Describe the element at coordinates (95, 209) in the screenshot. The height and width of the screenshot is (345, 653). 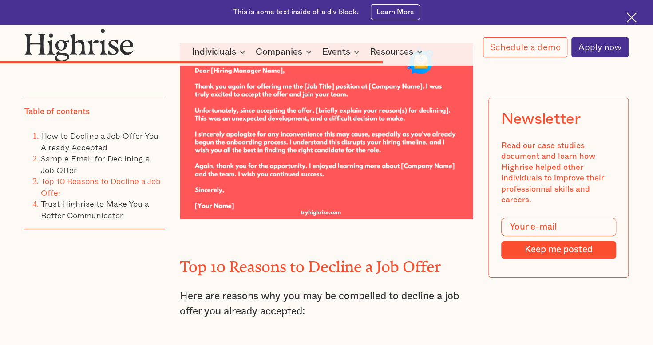
I see `a: Trust Highrise to Make You a Better Communicator` at that location.